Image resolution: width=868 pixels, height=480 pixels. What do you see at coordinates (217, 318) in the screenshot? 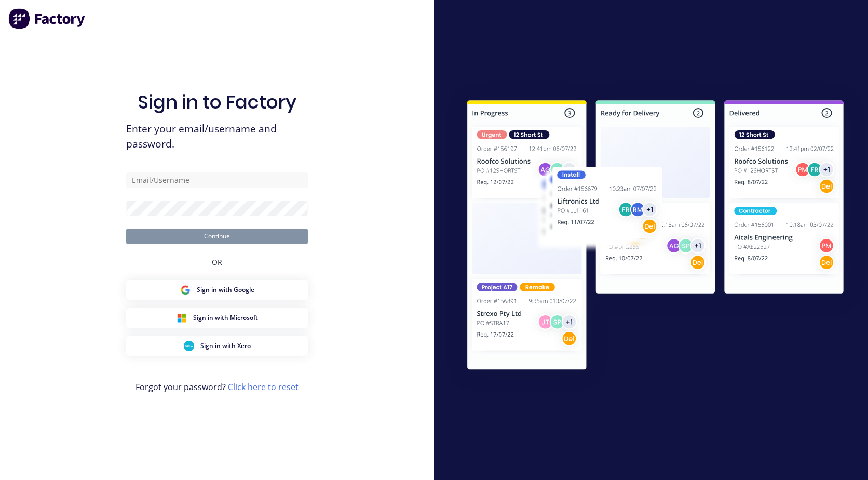
I see `button: Microsoft Sign inSign in with Microsoft` at bounding box center [217, 318].